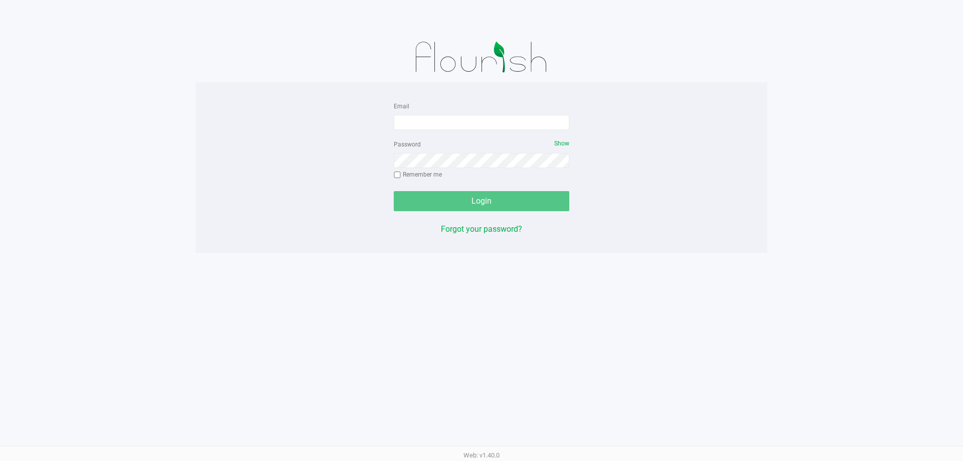  What do you see at coordinates (407, 144) in the screenshot?
I see `label: Password` at bounding box center [407, 144].